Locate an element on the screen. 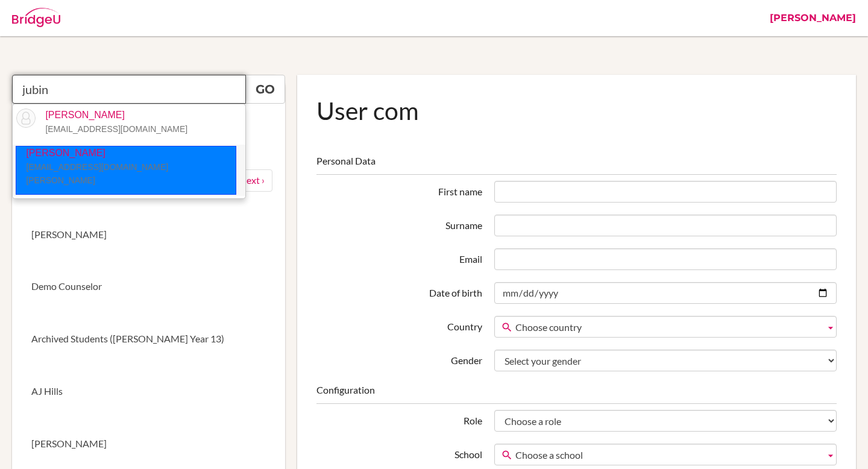 The width and height of the screenshot is (868, 469). h1: User com is located at coordinates (576, 111).